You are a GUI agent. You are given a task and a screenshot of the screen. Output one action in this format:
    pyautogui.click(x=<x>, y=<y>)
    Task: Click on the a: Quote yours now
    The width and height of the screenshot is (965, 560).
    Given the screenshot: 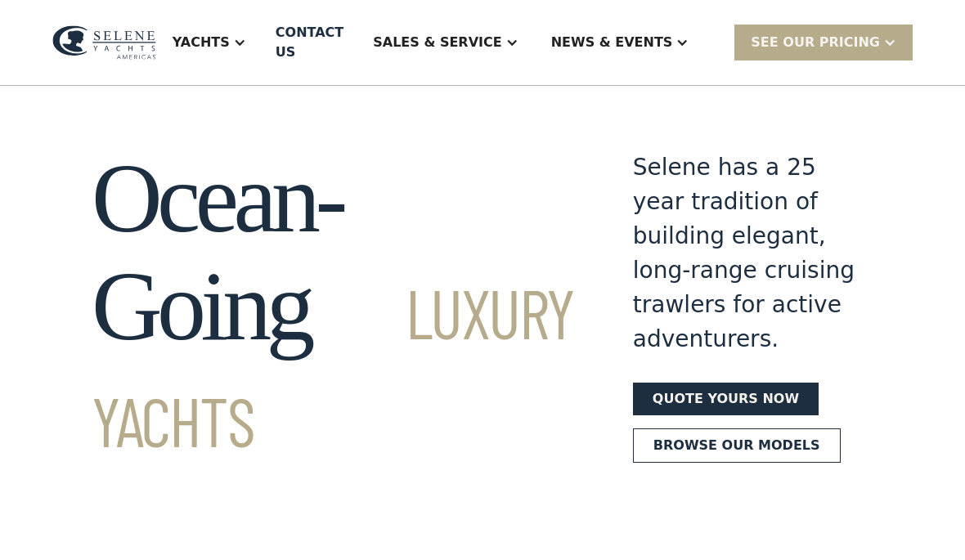 What is the action you would take?
    pyautogui.click(x=725, y=399)
    